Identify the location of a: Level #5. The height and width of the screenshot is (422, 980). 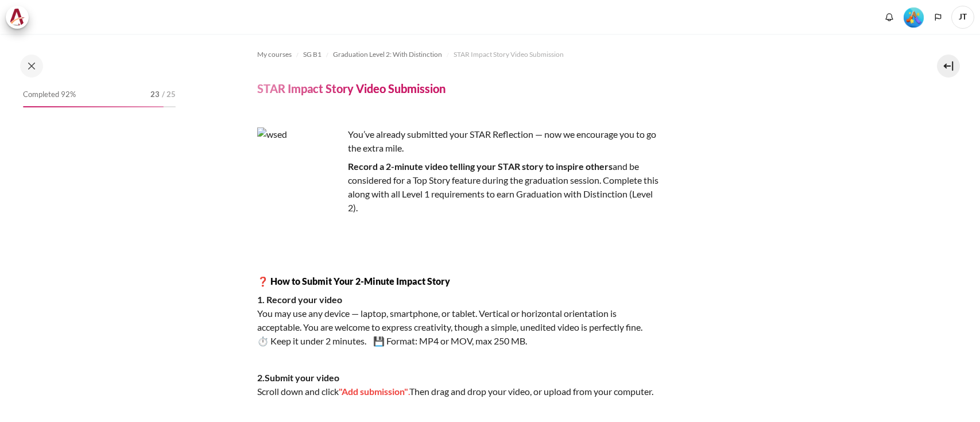
(914, 17).